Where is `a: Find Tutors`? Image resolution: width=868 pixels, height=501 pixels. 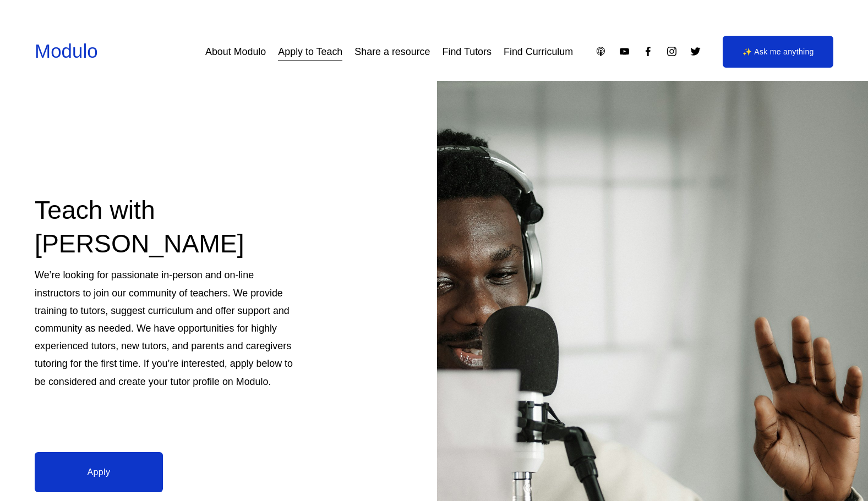 a: Find Tutors is located at coordinates (466, 51).